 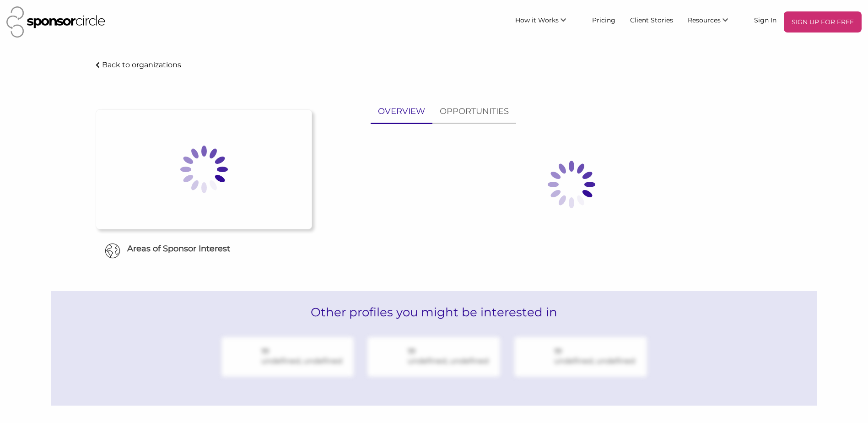 I want to click on p: OVERVIEW, so click(x=401, y=112).